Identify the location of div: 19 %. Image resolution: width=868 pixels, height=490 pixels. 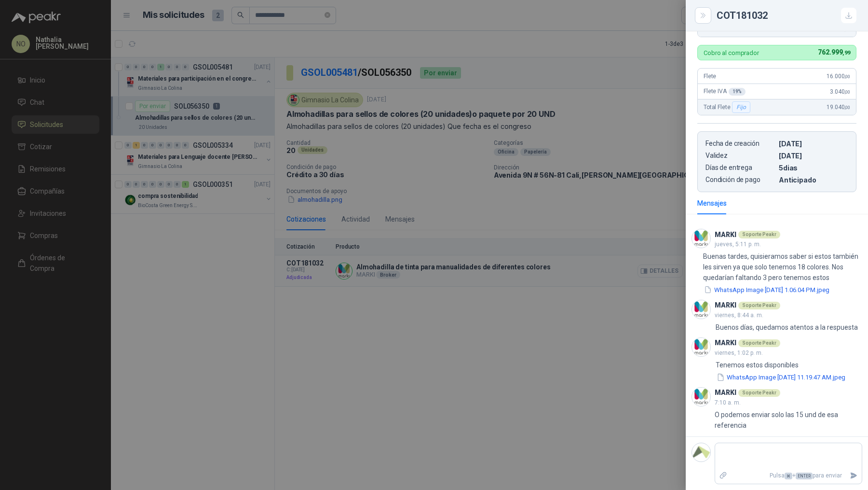
(738, 91).